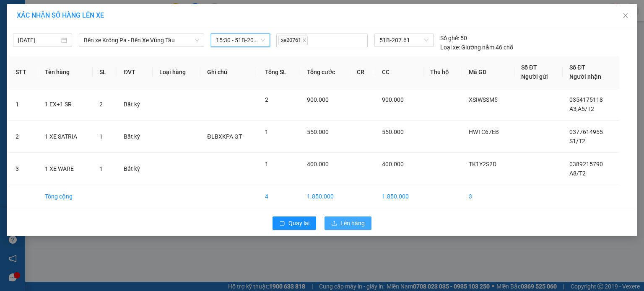  Describe the element at coordinates (450, 47) in the screenshot. I see `span: Loại xe:` at that location.